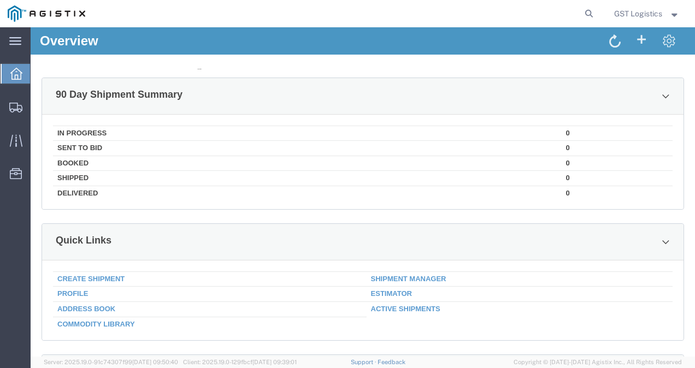 This screenshot has height=368, width=695. What do you see at coordinates (378, 251) in the screenshot?
I see `a: Shipment Manager` at bounding box center [378, 251].